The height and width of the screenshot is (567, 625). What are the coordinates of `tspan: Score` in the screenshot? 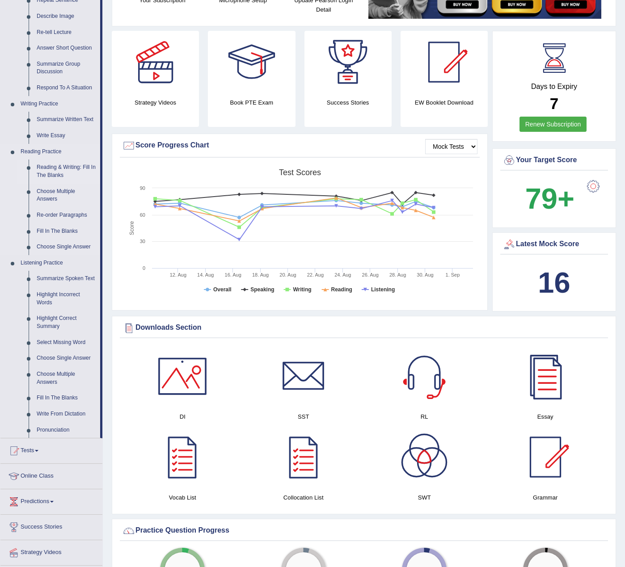 It's located at (132, 228).